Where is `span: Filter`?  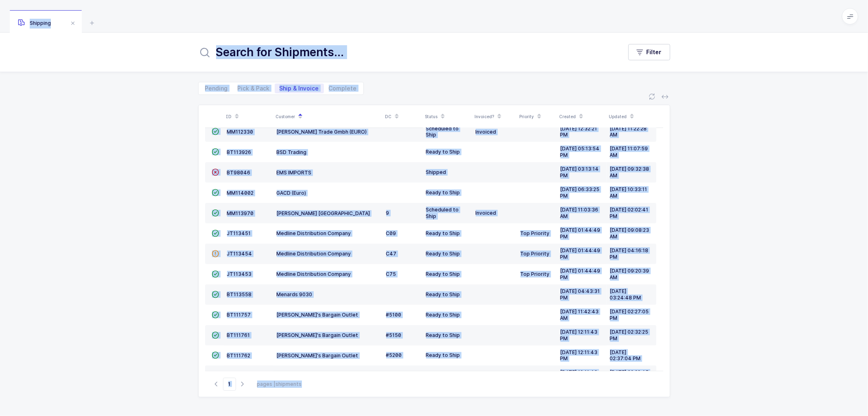
span: Filter is located at coordinates (654, 52).